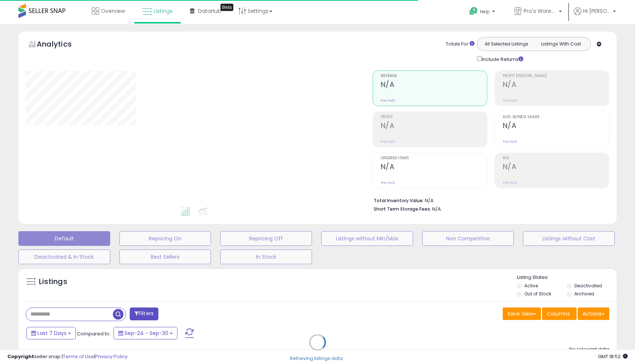 Image resolution: width=635 pixels, height=364 pixels. What do you see at coordinates (433, 76) in the screenshot?
I see `span: Revenue` at bounding box center [433, 76].